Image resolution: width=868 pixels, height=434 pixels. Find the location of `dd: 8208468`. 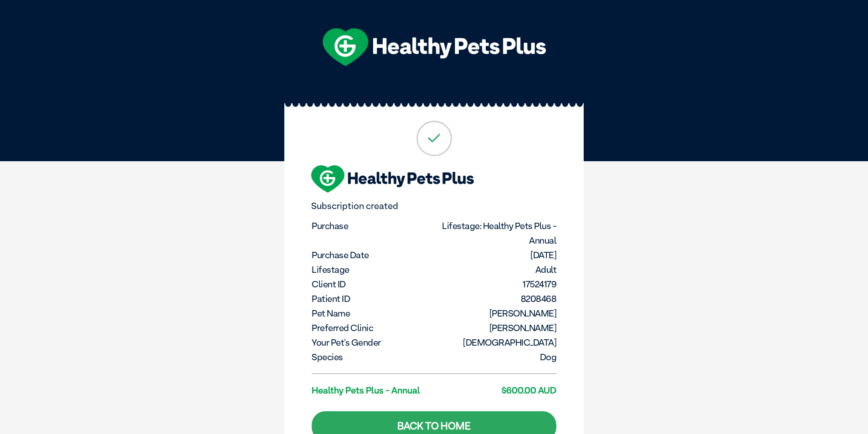

dd: 8208468 is located at coordinates (496, 299).